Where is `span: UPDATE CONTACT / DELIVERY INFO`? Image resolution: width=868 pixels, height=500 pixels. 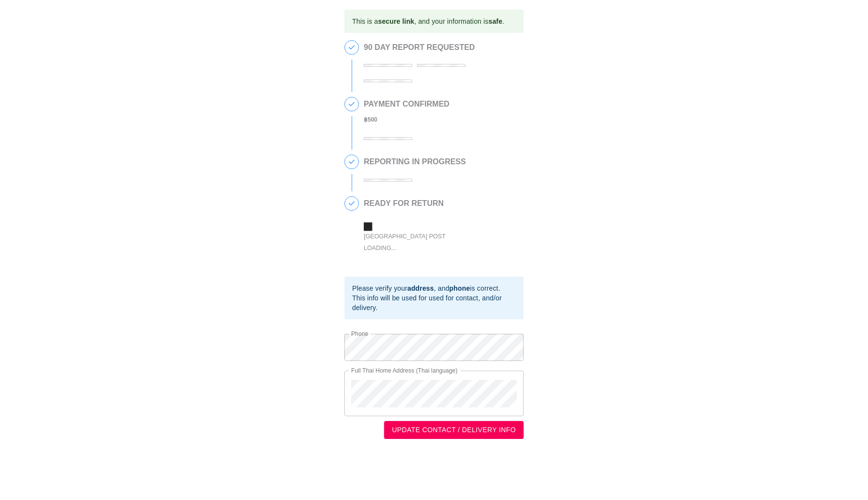 span: UPDATE CONTACT / DELIVERY INFO is located at coordinates (454, 430).